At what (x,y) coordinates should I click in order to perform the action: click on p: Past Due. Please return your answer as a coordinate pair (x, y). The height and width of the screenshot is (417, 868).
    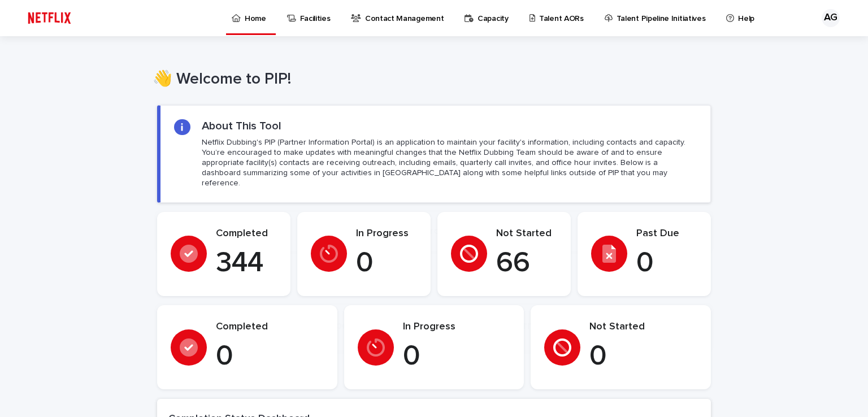
    Looking at the image, I should click on (667, 233).